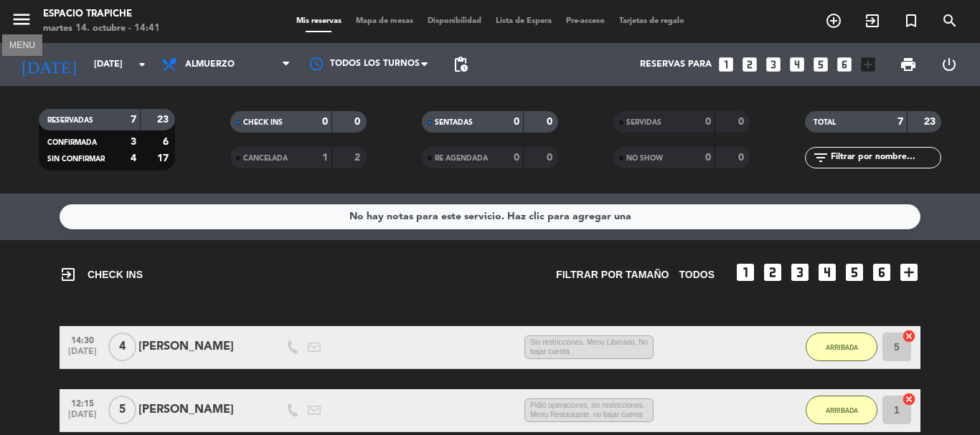 This screenshot has height=435, width=980. What do you see at coordinates (461, 158) in the screenshot?
I see `span: RE AGENDADA` at bounding box center [461, 158].